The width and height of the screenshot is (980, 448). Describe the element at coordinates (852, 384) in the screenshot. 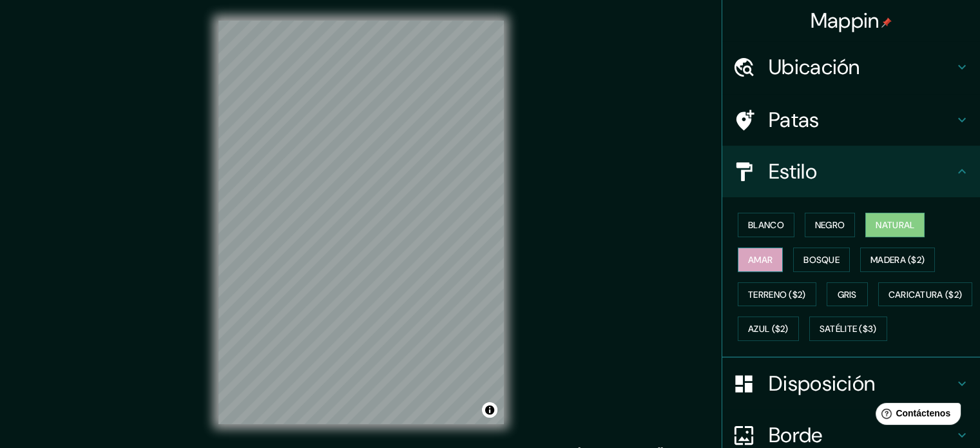

I see `div: Disposición` at that location.